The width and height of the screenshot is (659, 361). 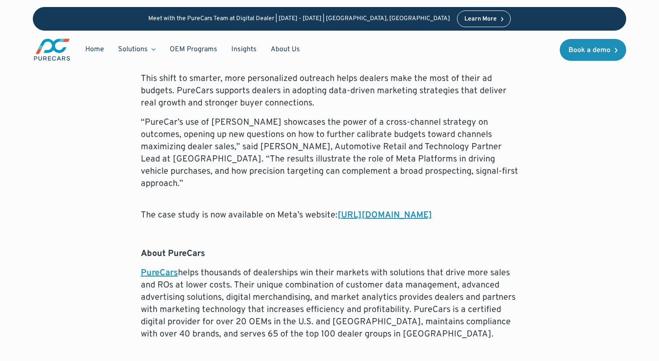 I want to click on a: Insights, so click(x=244, y=49).